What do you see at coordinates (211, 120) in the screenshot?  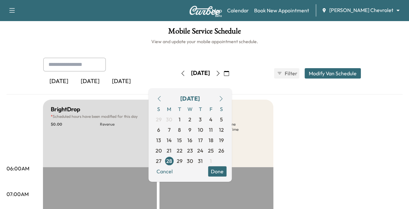 I see `span: 4` at bounding box center [211, 120].